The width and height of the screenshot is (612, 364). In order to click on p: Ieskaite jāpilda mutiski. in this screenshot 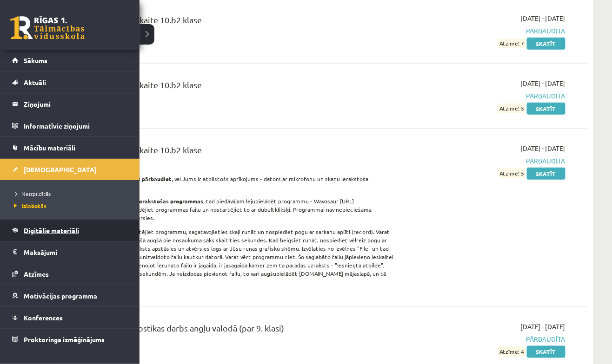, I will do `click(232, 165)`.